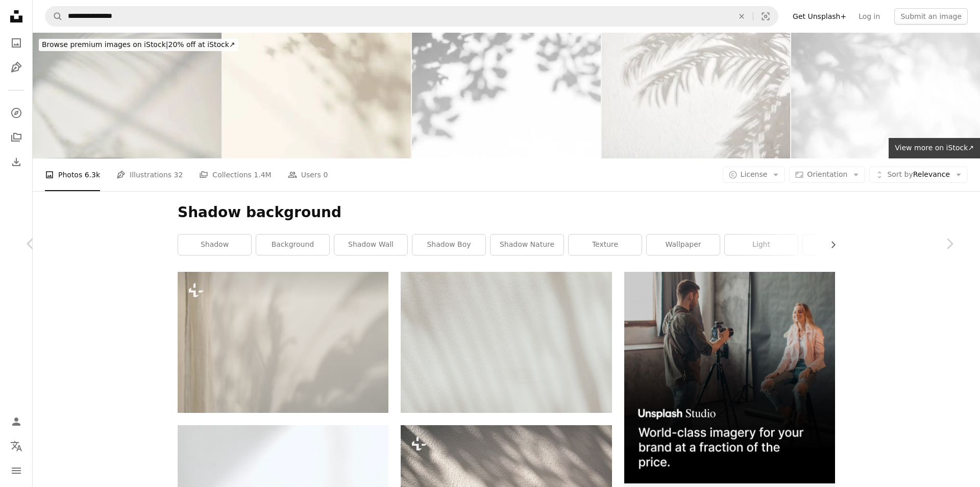 This screenshot has height=487, width=980. What do you see at coordinates (283, 343) in the screenshot?
I see `a: a cat sitting on a window sill in front of a curtain` at bounding box center [283, 343].